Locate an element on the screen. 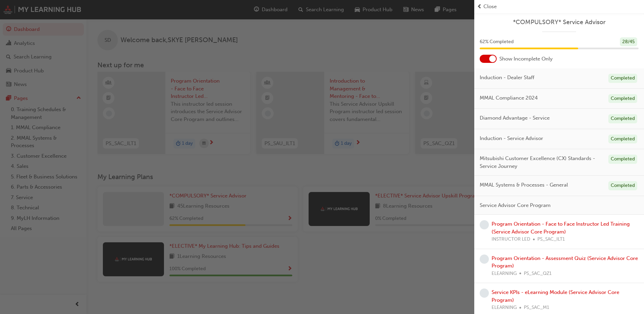  span: Induction - Service Advisor is located at coordinates (511, 138).